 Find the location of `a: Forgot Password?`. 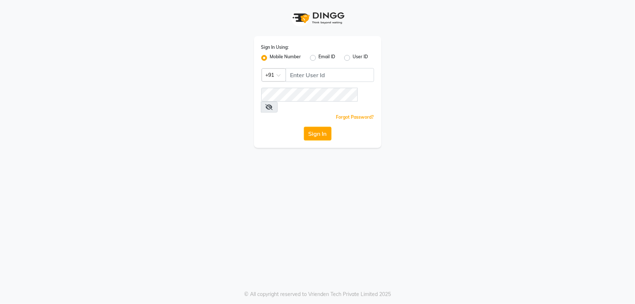

a: Forgot Password? is located at coordinates (355, 117).